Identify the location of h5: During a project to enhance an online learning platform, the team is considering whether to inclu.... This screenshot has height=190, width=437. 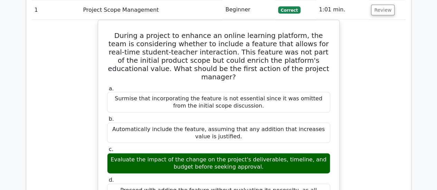
(218, 56).